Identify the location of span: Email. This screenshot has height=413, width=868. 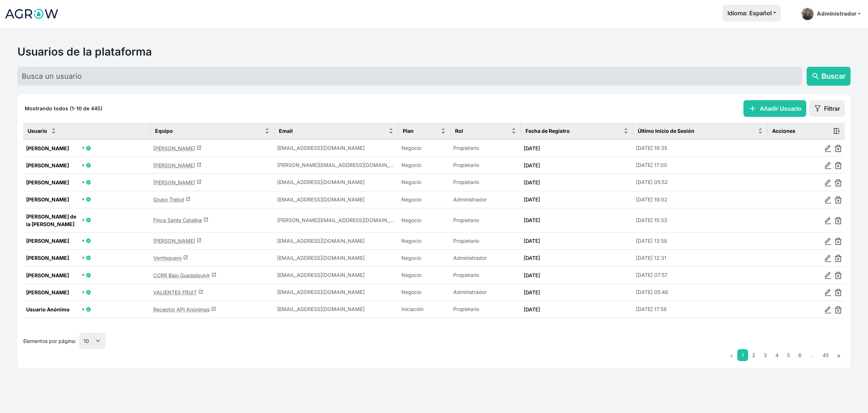
(286, 131).